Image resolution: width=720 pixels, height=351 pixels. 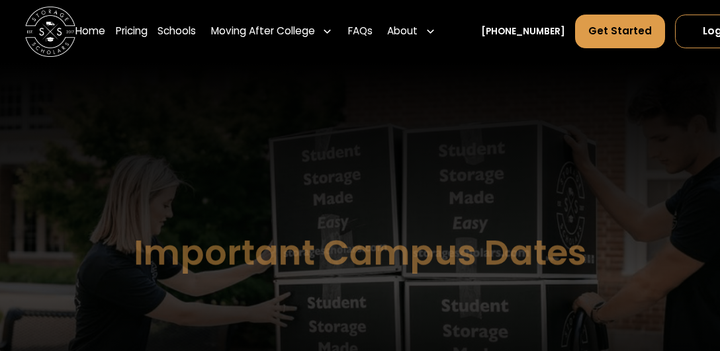 I want to click on h1: Important Campus Dates, so click(x=360, y=253).